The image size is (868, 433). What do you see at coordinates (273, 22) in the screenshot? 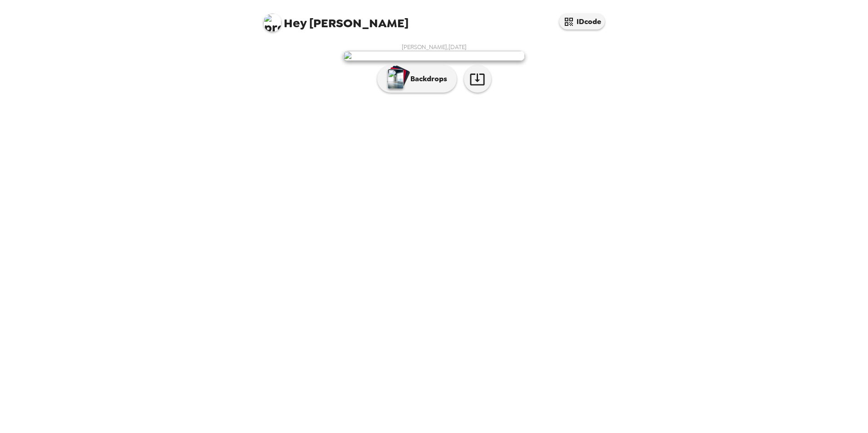
I see `img: profile pic` at bounding box center [273, 22].